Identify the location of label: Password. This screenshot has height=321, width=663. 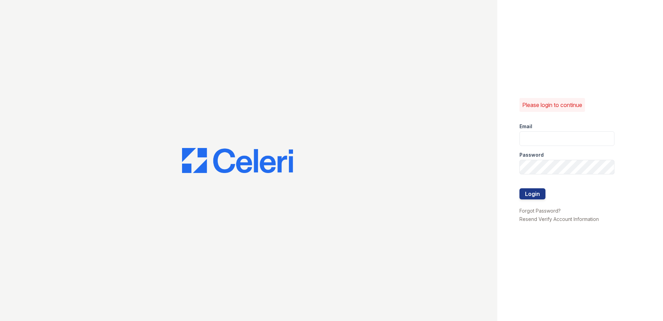
(532, 155).